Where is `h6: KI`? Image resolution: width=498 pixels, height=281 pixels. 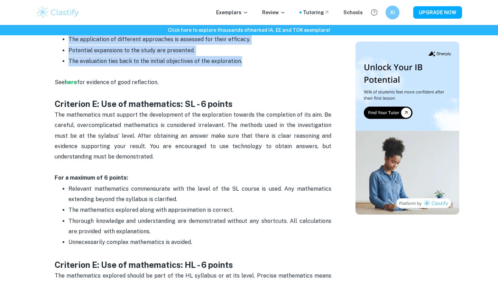
h6: KI is located at coordinates (392, 12).